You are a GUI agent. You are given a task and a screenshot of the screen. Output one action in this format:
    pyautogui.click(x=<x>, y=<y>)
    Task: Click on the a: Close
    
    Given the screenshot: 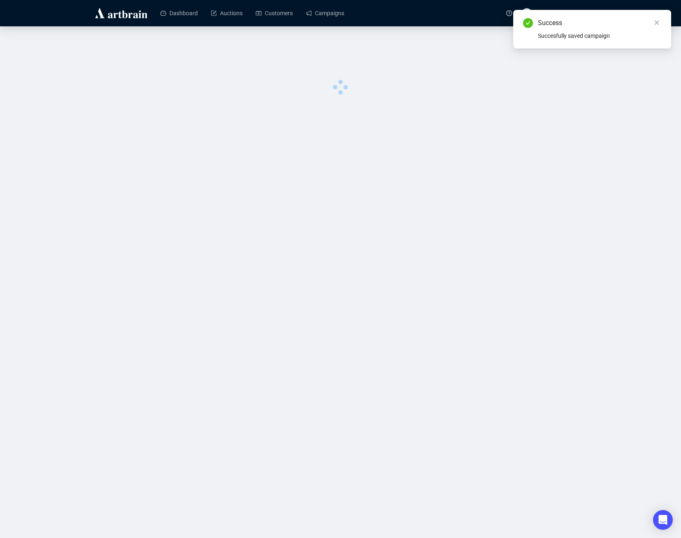 What is the action you would take?
    pyautogui.click(x=657, y=23)
    